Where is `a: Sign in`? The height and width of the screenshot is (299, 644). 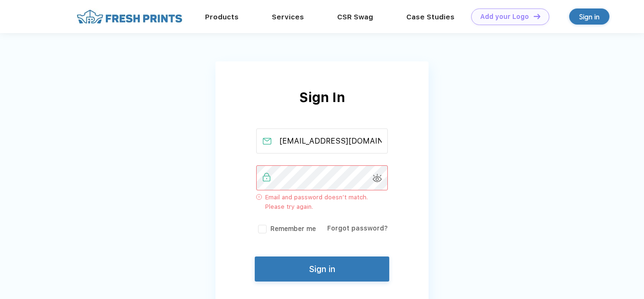 a: Sign in is located at coordinates (589, 17).